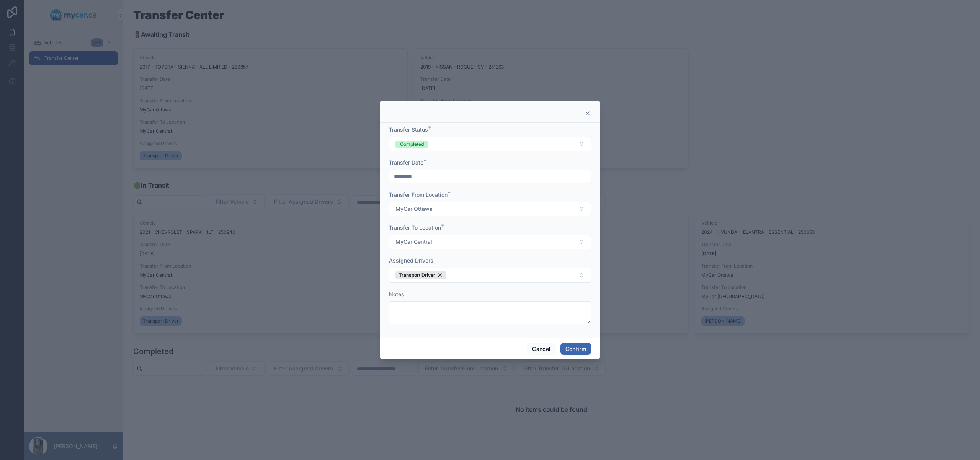  Describe the element at coordinates (418, 195) in the screenshot. I see `span: Transfer From Location` at that location.